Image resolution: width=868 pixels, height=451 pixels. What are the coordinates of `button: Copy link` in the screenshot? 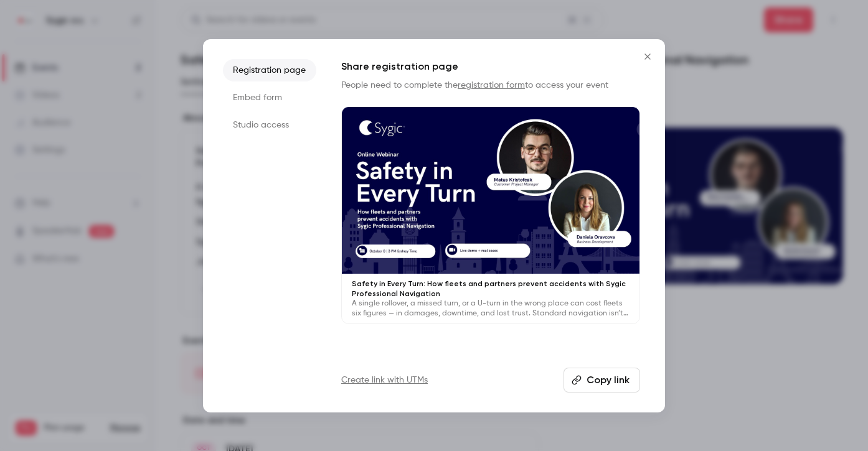 It's located at (602, 380).